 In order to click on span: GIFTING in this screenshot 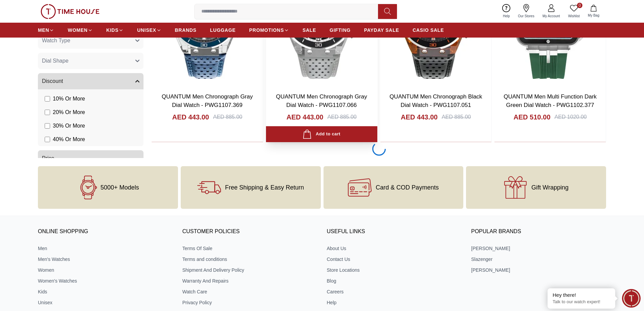, I will do `click(340, 30)`.